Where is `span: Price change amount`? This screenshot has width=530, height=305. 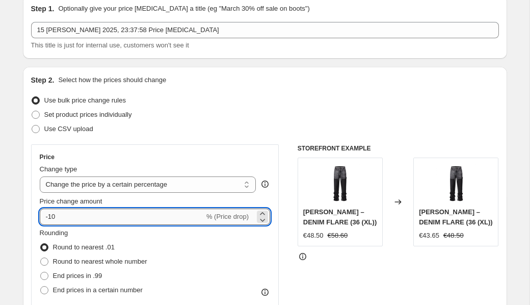 span: Price change amount is located at coordinates (71, 201).